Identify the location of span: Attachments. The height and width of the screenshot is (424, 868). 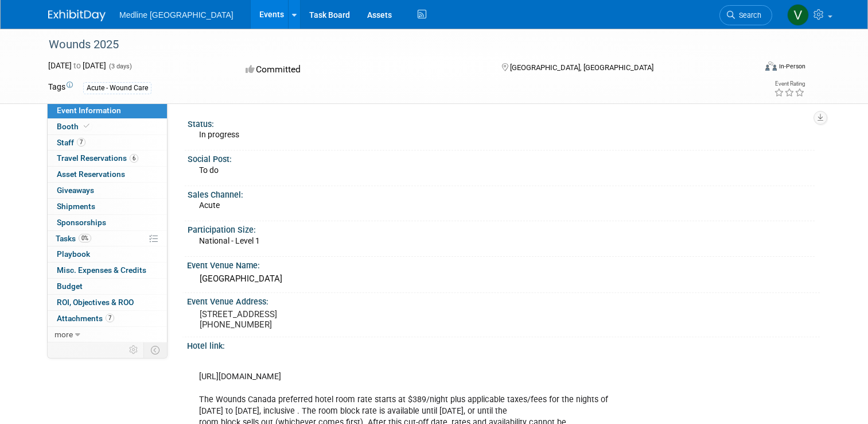
(85, 318).